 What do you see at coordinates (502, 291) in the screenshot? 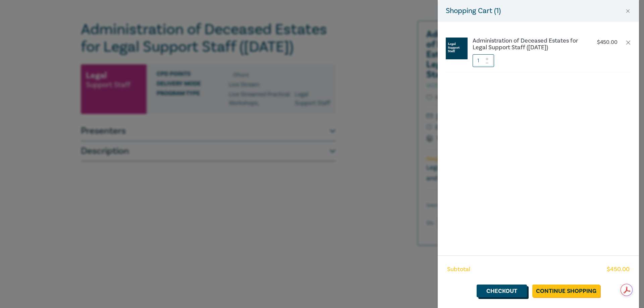
I see `a: Checkout` at bounding box center [502, 291].